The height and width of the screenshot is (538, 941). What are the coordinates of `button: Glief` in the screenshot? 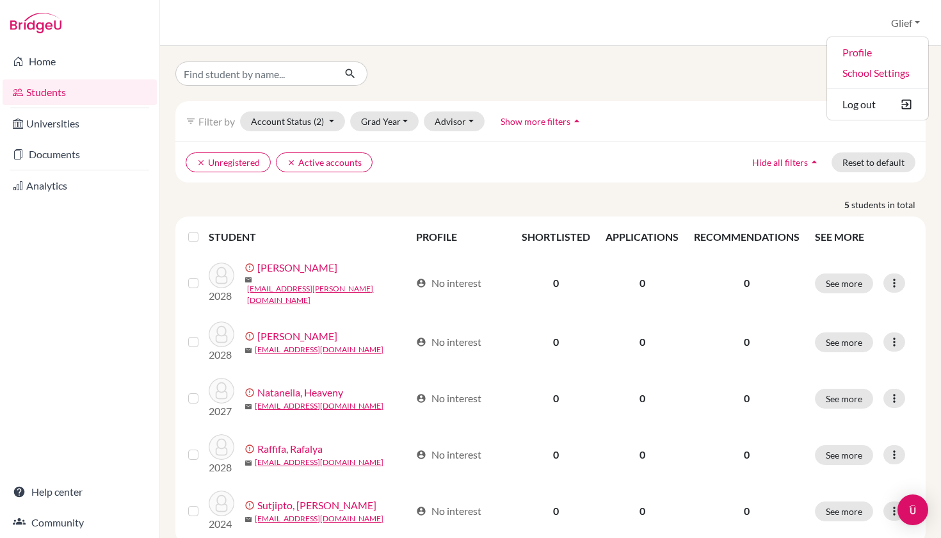 It's located at (906, 23).